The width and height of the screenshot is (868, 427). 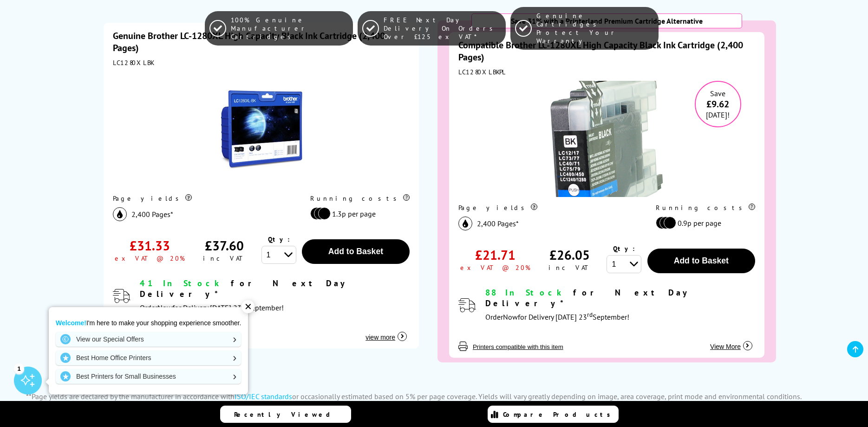 I want to click on div: LC1280XLBK, so click(x=261, y=63).